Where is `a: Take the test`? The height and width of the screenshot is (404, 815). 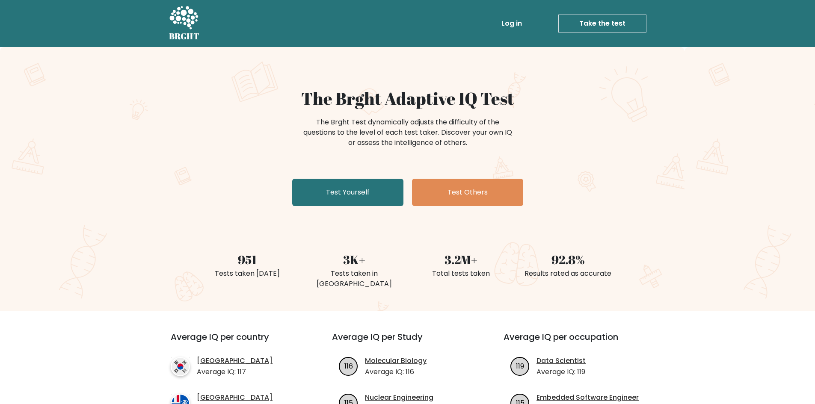 a: Take the test is located at coordinates (602, 24).